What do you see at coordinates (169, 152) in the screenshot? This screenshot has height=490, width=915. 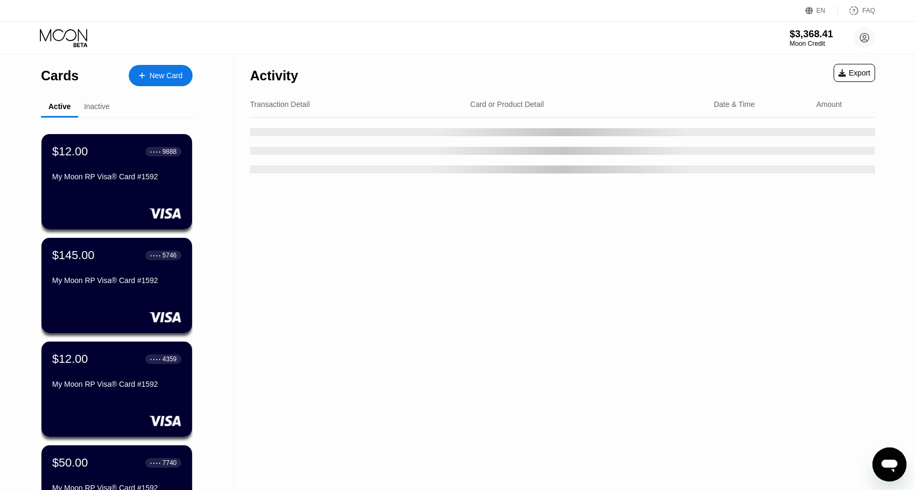 I see `div: 9888` at bounding box center [169, 152].